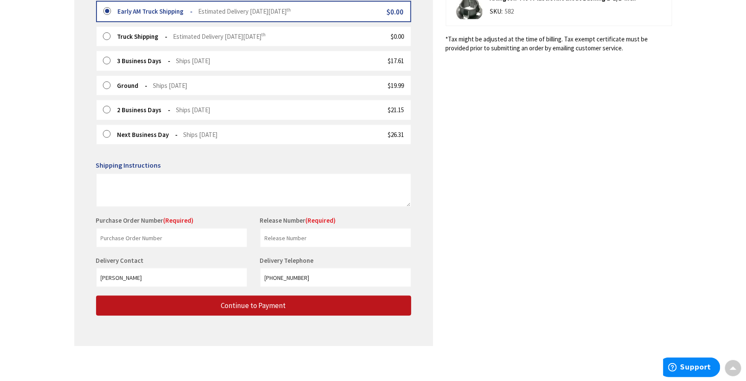 This screenshot has width=746, height=381. What do you see at coordinates (155, 11) in the screenshot?
I see `strong: Early AM Truck Shipping` at bounding box center [155, 11].